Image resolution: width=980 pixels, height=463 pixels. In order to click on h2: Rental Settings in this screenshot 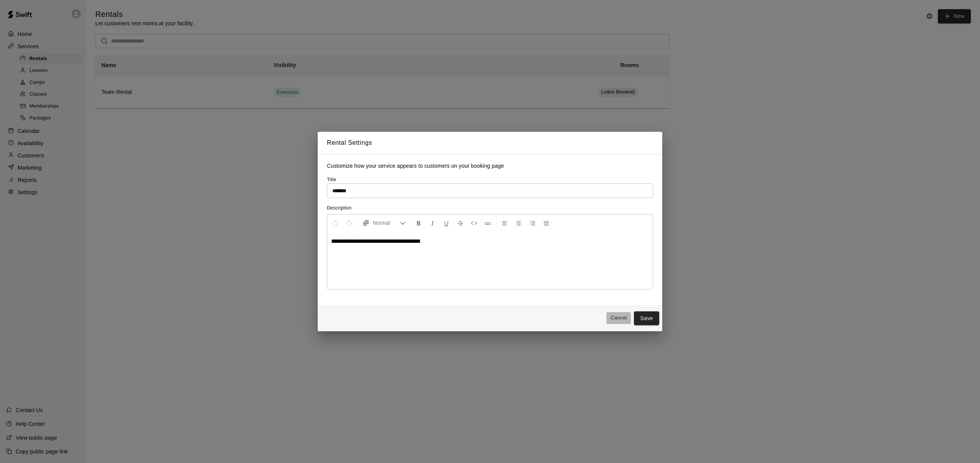, I will do `click(490, 143)`.